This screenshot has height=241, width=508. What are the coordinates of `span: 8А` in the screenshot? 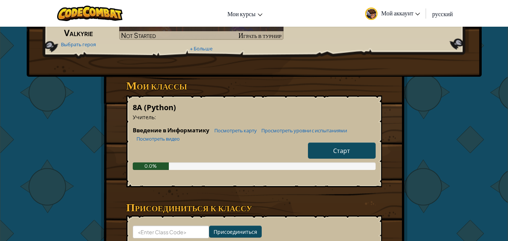 It's located at (138, 107).